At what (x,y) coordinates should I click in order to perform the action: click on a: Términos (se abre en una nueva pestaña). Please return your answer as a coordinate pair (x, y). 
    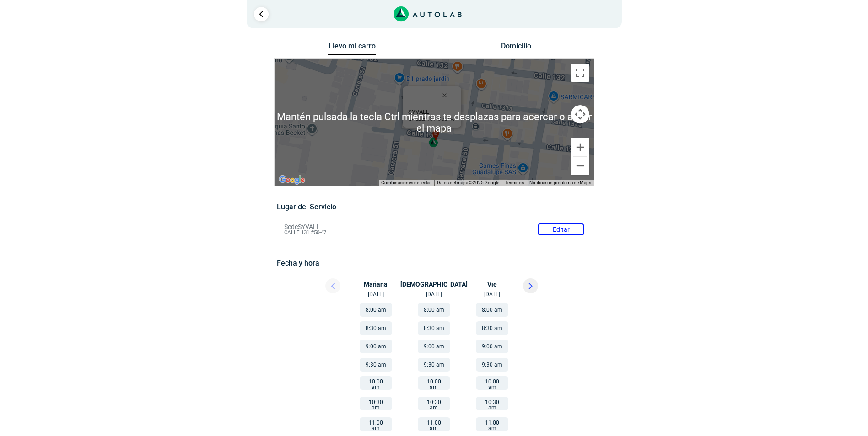
    Looking at the image, I should click on (514, 182).